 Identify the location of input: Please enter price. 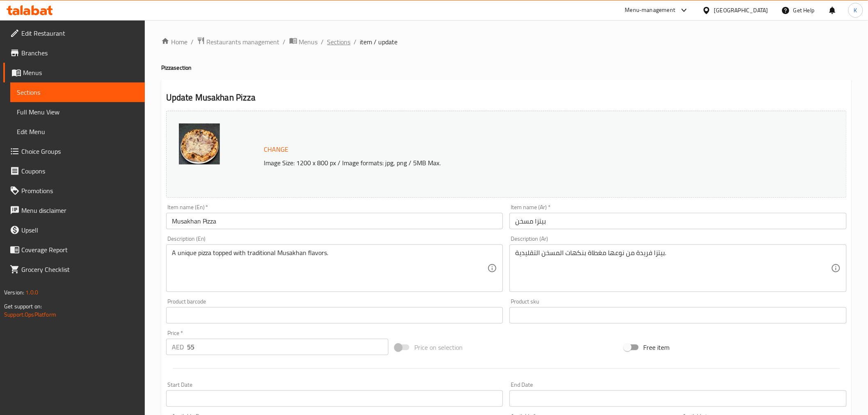
(288, 347).